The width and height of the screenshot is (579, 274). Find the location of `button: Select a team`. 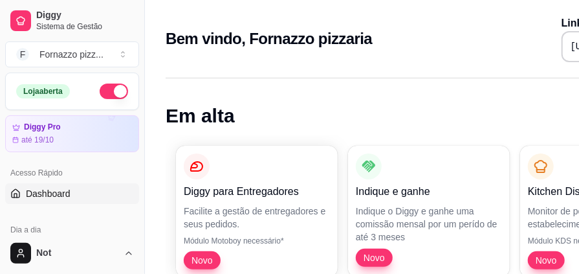

button: Select a team is located at coordinates (72, 54).